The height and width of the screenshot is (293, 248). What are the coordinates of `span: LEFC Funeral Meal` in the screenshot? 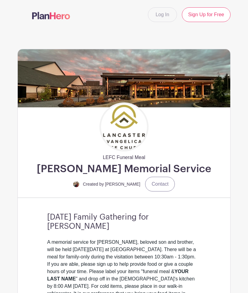 It's located at (124, 156).